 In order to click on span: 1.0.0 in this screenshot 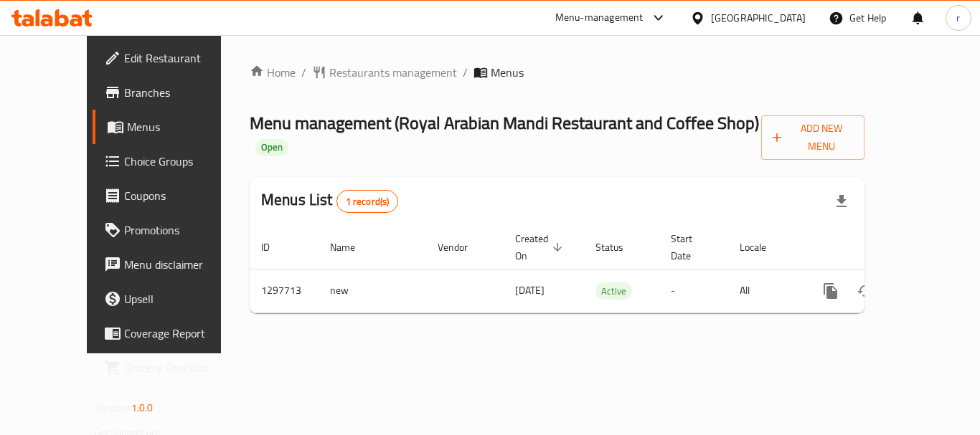, I will do `click(142, 408)`.